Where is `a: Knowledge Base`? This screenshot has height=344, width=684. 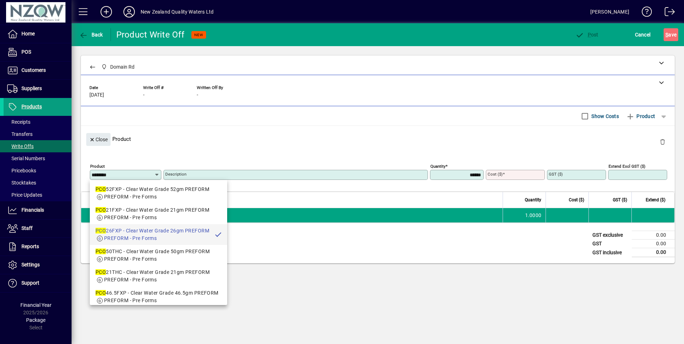 a: Knowledge Base is located at coordinates (644, 13).